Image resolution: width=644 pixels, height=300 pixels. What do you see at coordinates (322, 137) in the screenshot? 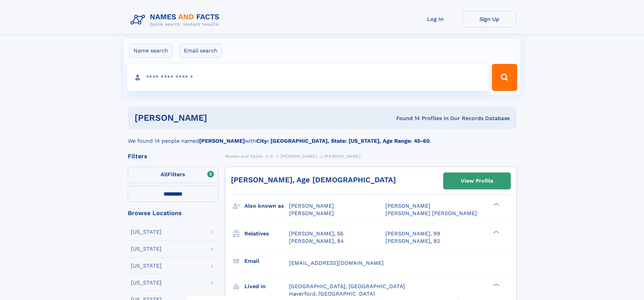
I see `div: We found 14 people named with .` at bounding box center [322, 137].